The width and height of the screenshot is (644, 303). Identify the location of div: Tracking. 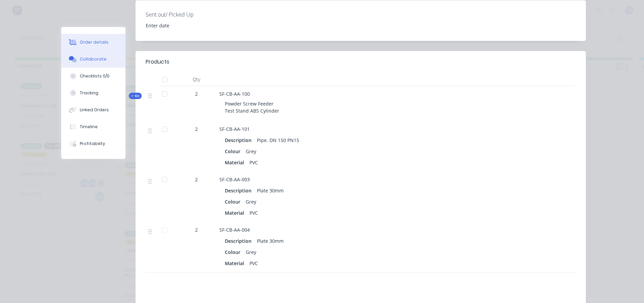
(89, 93).